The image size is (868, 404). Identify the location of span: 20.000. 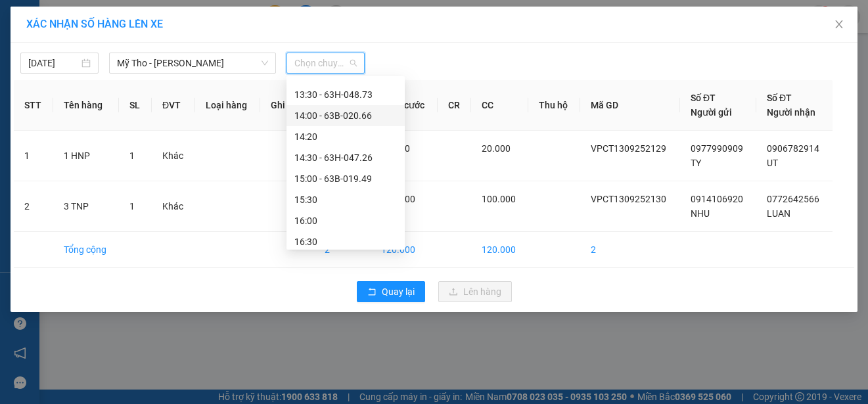
(496, 148).